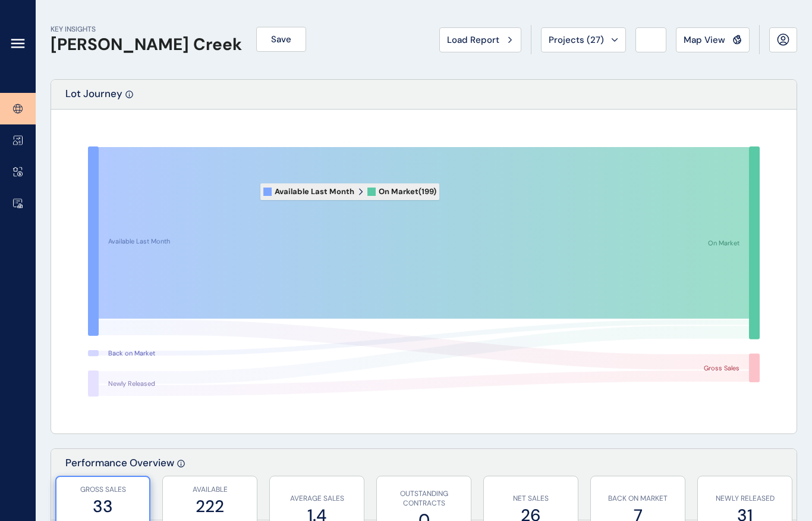  I want to click on p: NEWLY RELEASED, so click(745, 498).